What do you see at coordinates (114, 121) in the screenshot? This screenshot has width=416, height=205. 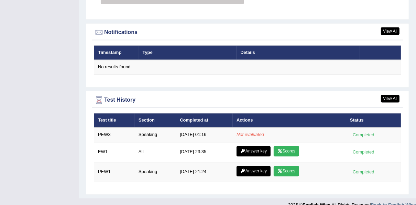 I see `th: Test title` at bounding box center [114, 121].